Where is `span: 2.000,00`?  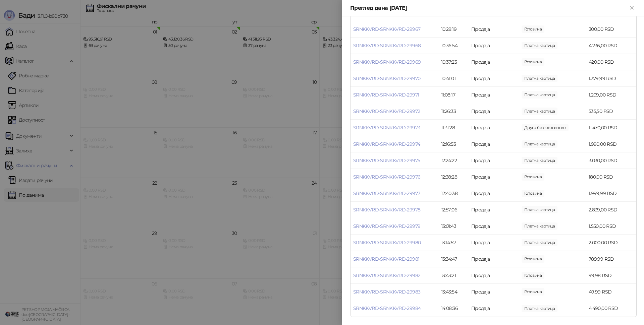 span: 2.000,00 is located at coordinates (539, 242).